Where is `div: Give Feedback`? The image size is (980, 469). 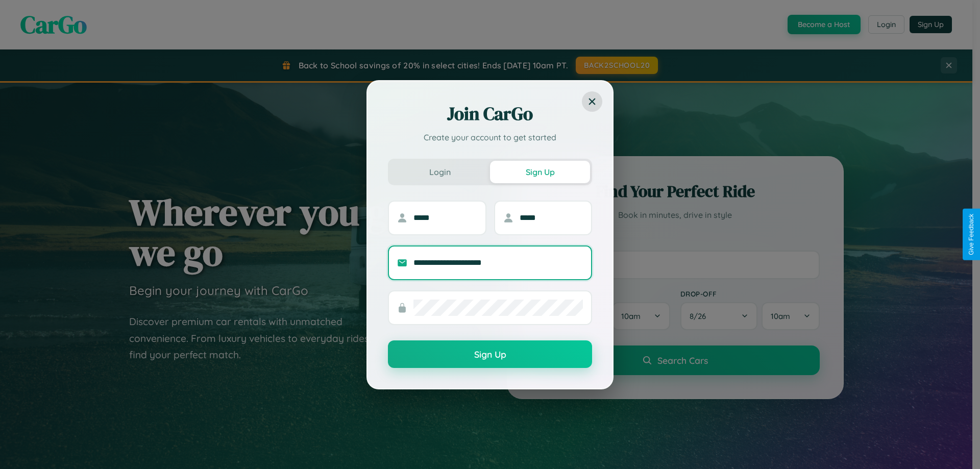
div: Give Feedback is located at coordinates (972, 234).